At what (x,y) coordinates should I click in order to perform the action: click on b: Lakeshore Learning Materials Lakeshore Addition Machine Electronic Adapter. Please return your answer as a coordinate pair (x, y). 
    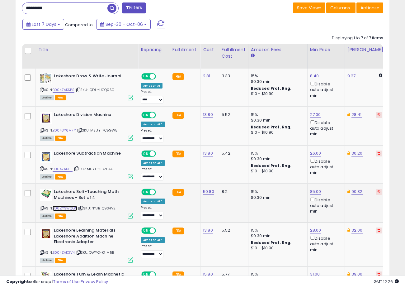
    Looking at the image, I should click on (92, 237).